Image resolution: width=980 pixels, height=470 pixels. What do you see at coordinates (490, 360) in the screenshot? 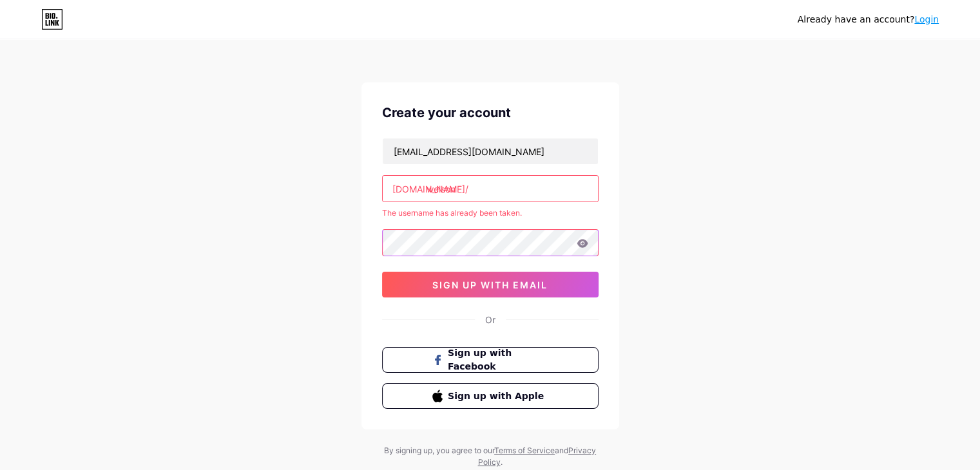
I see `a: Sign up with Facebook` at bounding box center [490, 360].